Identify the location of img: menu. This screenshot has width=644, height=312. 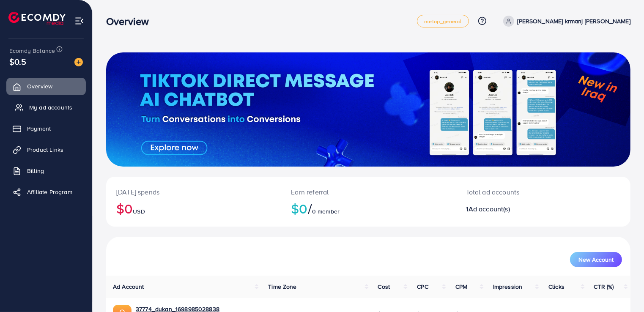
(79, 21).